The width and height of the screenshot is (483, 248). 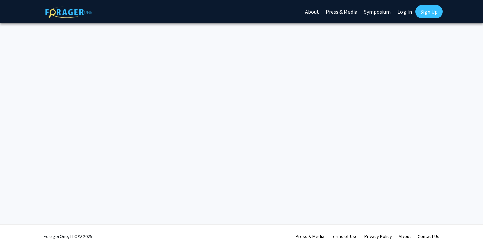 I want to click on a: About, so click(x=405, y=236).